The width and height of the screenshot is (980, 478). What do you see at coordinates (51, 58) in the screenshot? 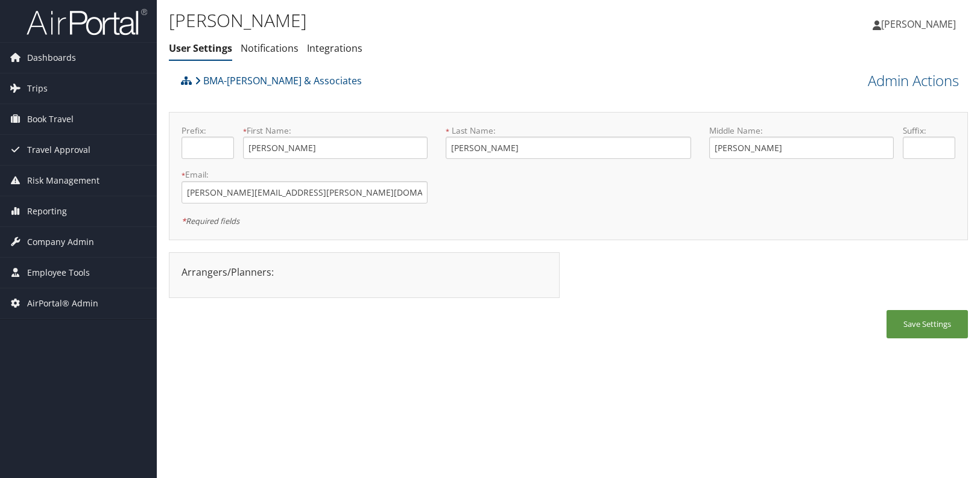
I see `span: Dashboards` at bounding box center [51, 58].